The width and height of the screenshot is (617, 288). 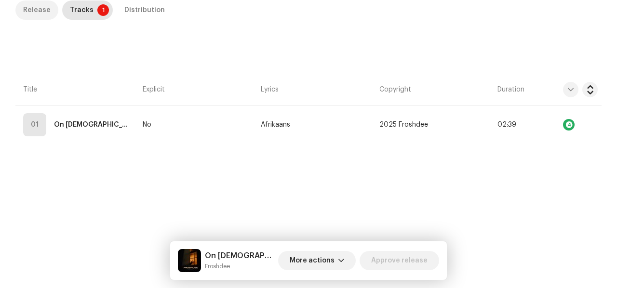 What do you see at coordinates (399, 261) in the screenshot?
I see `button: Approve release` at bounding box center [399, 261].